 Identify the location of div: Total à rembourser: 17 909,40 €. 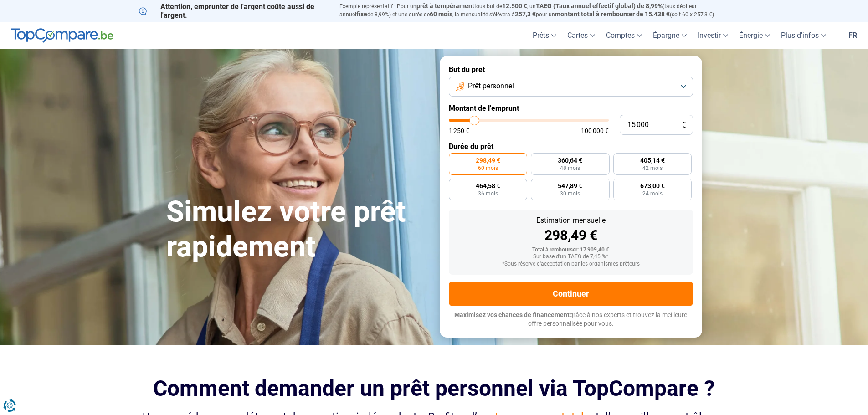
(571, 250).